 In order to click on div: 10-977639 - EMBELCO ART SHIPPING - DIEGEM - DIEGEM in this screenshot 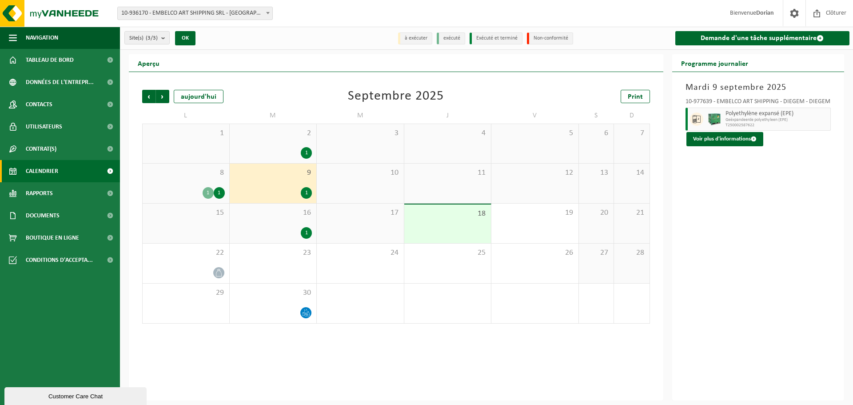, I will do `click(759, 103)`.